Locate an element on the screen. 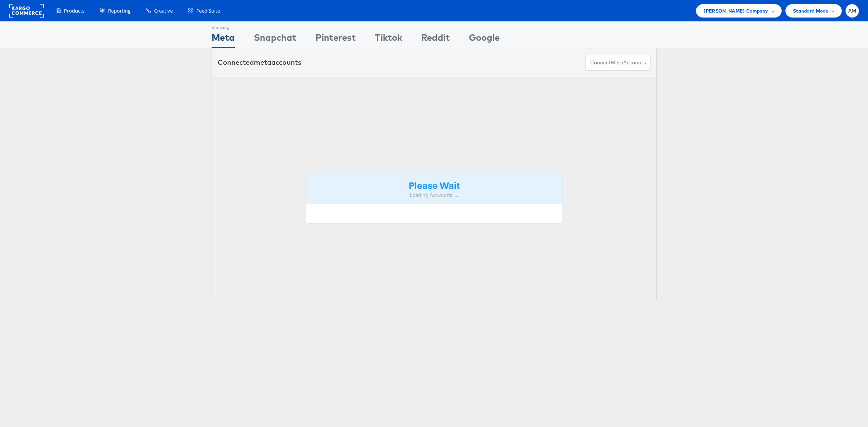 This screenshot has width=868, height=427. div: Showing is located at coordinates (223, 26).